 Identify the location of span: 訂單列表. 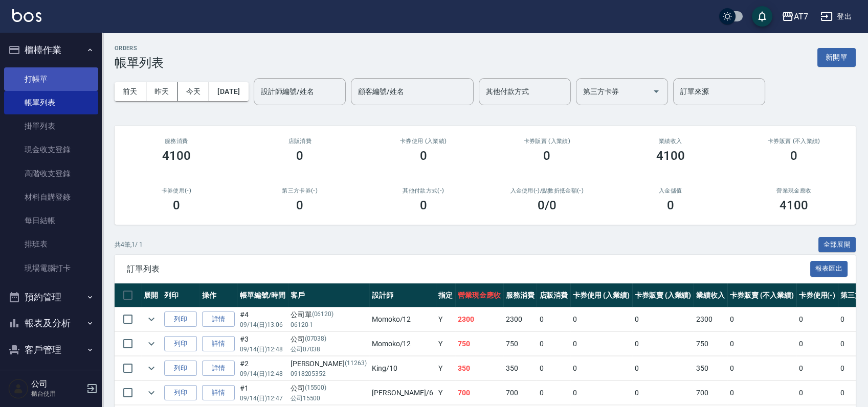
(469, 269).